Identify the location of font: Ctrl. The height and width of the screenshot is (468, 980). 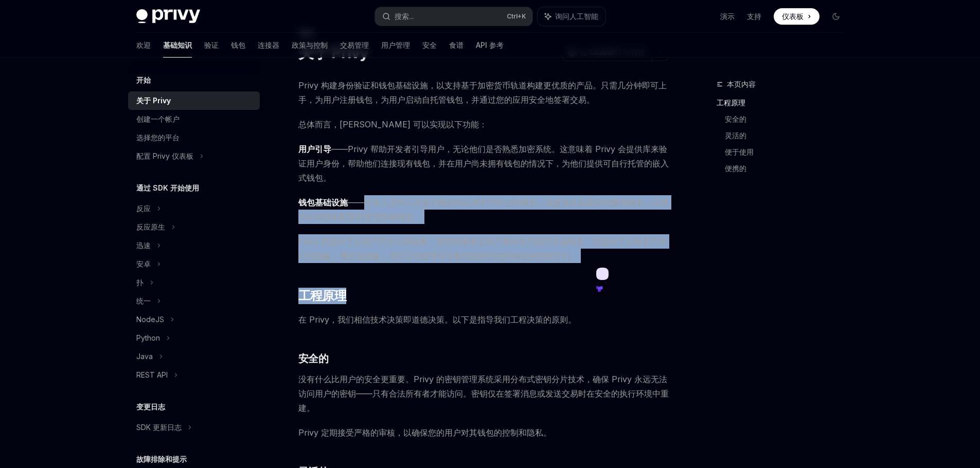
(512, 16).